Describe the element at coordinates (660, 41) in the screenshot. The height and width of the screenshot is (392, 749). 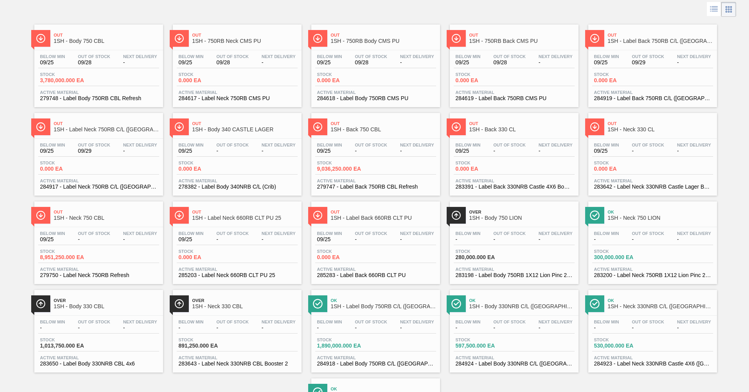
I see `span: 1SH - Label Back 750RB C/L (Hogwarts)` at that location.